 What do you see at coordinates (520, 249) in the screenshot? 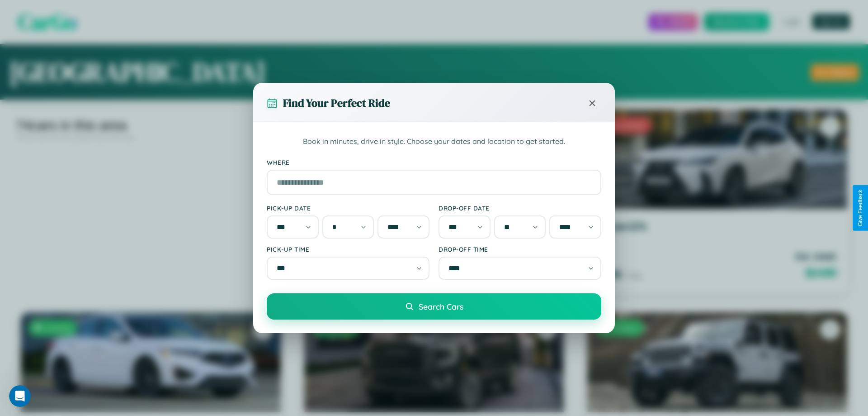
I see `label: Drop-off Time` at bounding box center [520, 249].